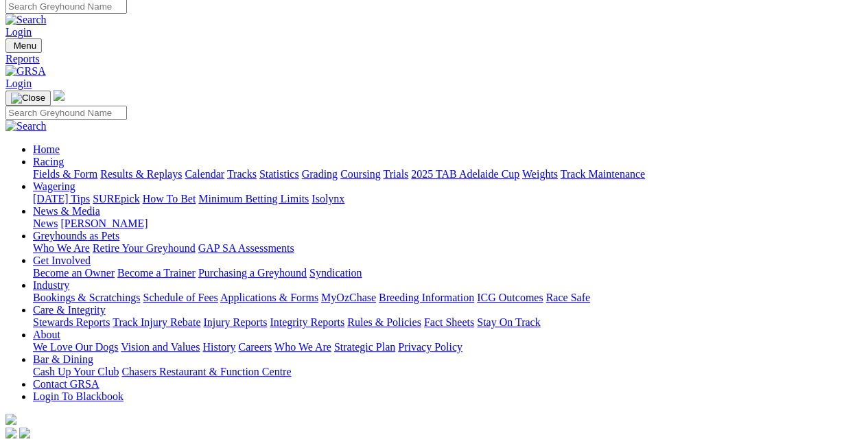 The height and width of the screenshot is (446, 868). Describe the element at coordinates (603, 174) in the screenshot. I see `a: Track Maintenance` at that location.